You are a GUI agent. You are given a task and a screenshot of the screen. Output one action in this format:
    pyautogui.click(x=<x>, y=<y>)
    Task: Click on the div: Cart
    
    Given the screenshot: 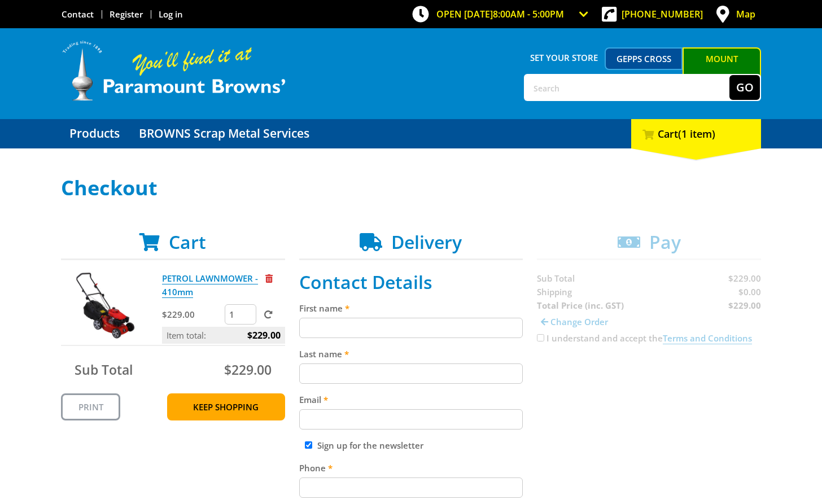 What is the action you would take?
    pyautogui.click(x=696, y=134)
    